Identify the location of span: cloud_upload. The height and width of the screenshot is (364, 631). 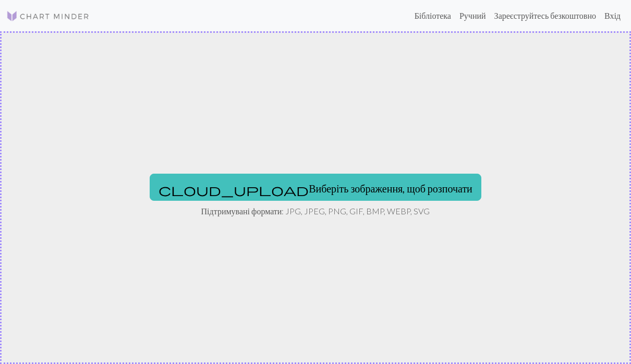
(233, 189).